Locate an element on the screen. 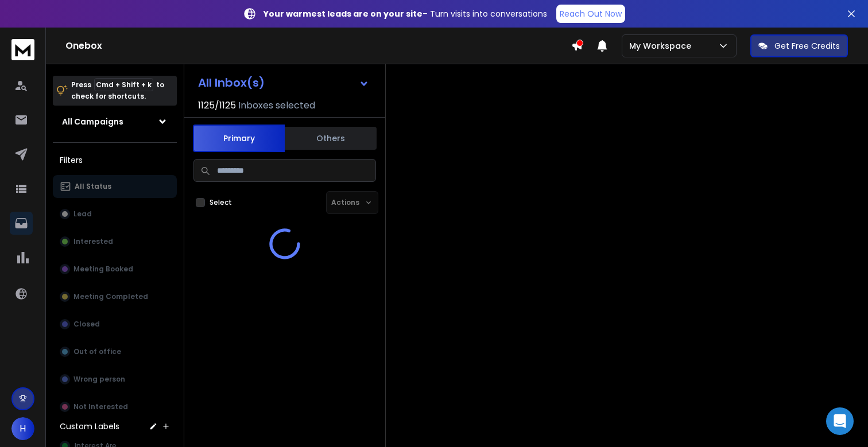 The height and width of the screenshot is (447, 868). p: My Workspace is located at coordinates (662, 46).